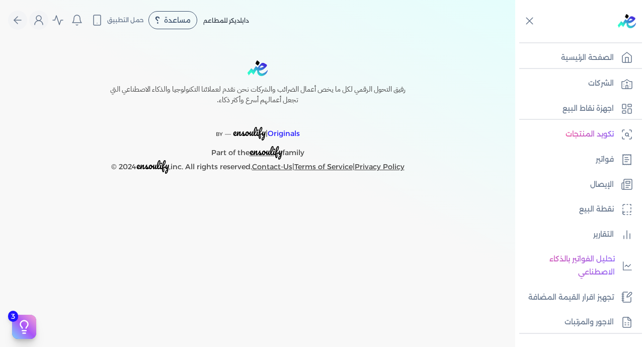  Describe the element at coordinates (576, 58) in the screenshot. I see `a: الصفحة الرئيسية` at that location.